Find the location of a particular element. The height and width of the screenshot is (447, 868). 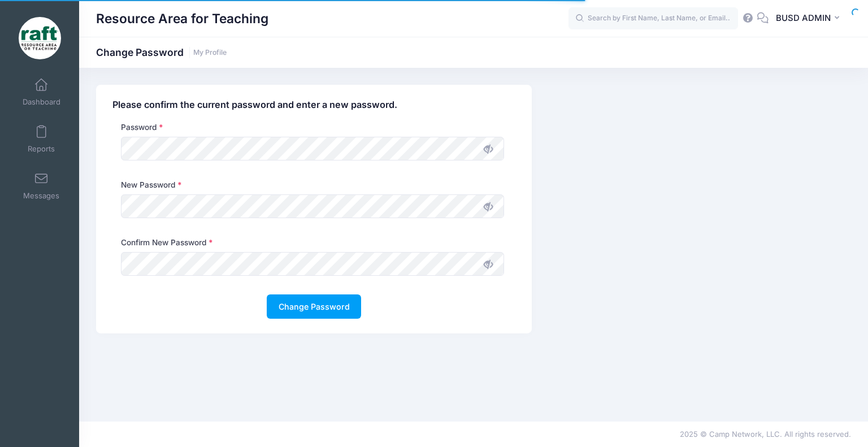

h1: Change Password is located at coordinates (161, 52).